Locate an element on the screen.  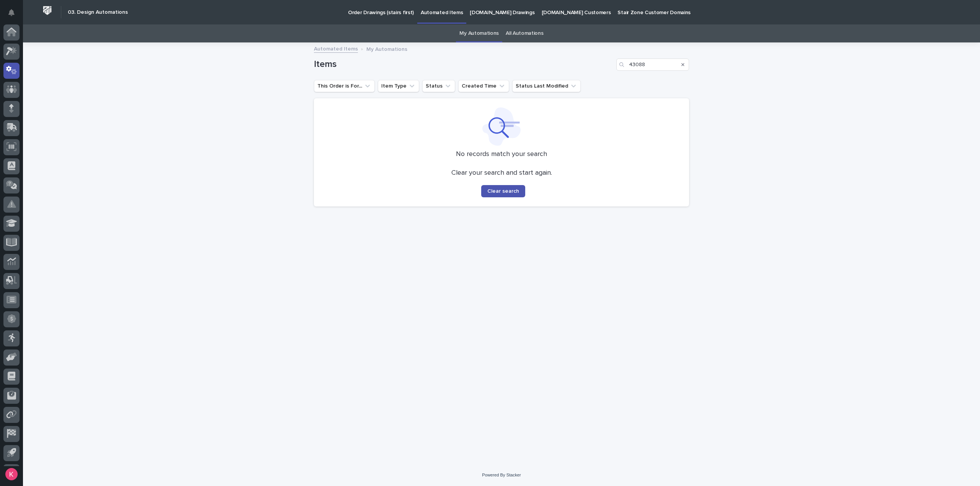
button: Created Time is located at coordinates (484, 86).